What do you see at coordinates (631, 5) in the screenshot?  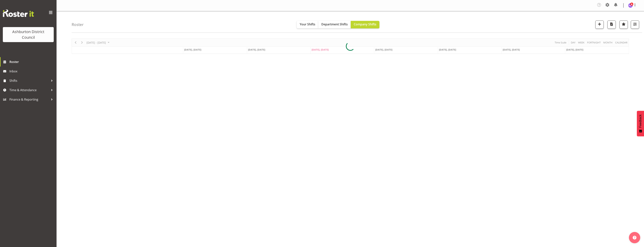 I see `img: hayley-dickson3805.jpg` at bounding box center [631, 5].